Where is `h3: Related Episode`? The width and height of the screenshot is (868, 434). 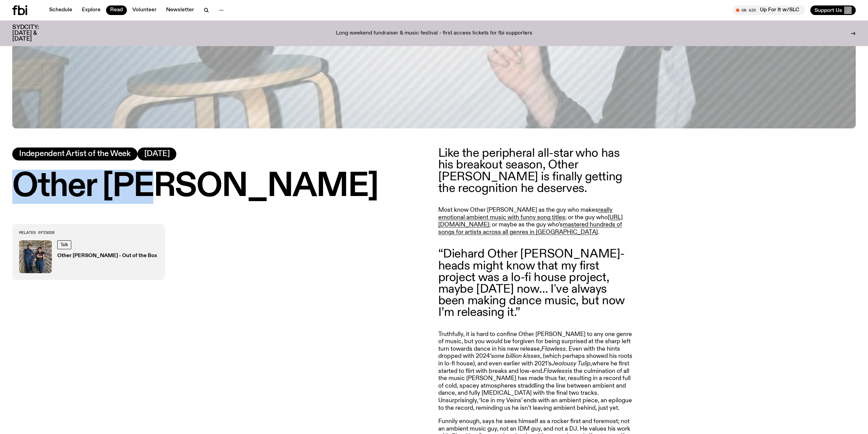
h3: Related Episode is located at coordinates (88, 233).